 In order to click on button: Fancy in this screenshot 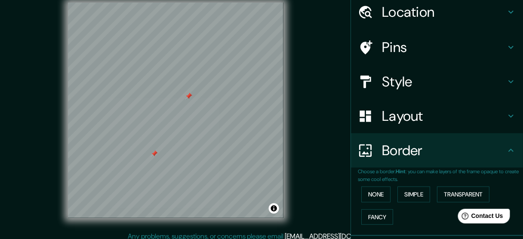, I will do `click(378, 217)`.